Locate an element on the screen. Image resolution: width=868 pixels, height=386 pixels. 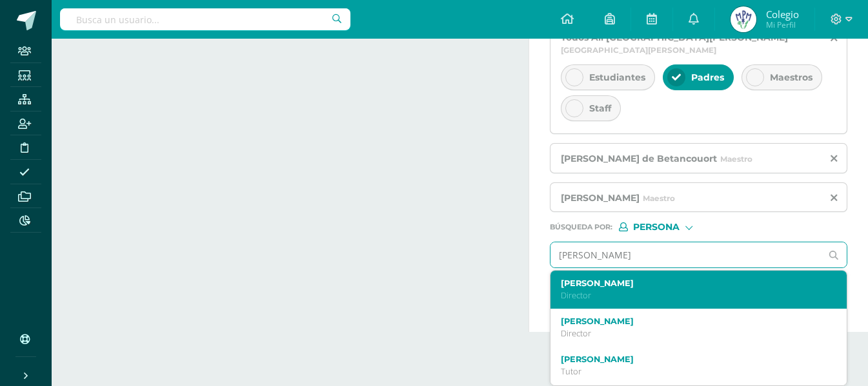
span: Staff is located at coordinates (600, 108).